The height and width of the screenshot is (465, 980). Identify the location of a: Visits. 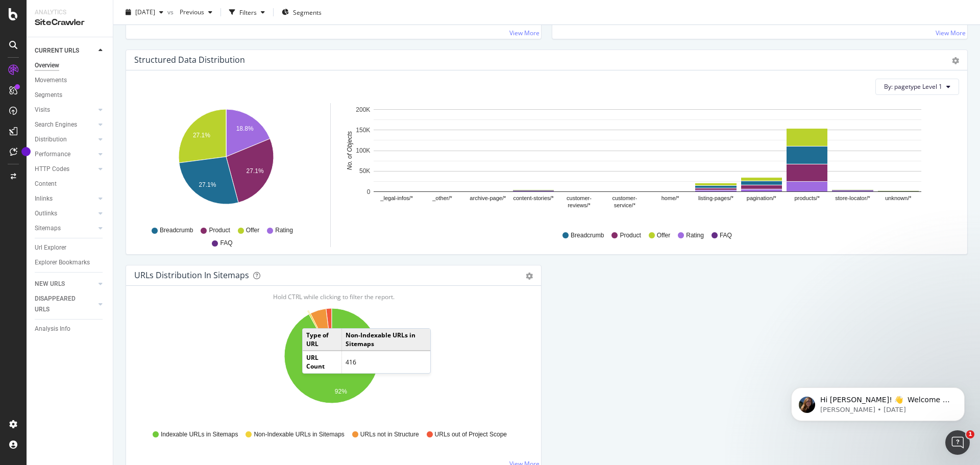
(65, 110).